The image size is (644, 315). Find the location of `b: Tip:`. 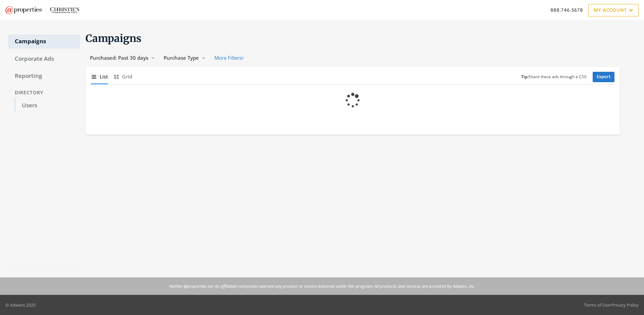

b: Tip: is located at coordinates (525, 76).